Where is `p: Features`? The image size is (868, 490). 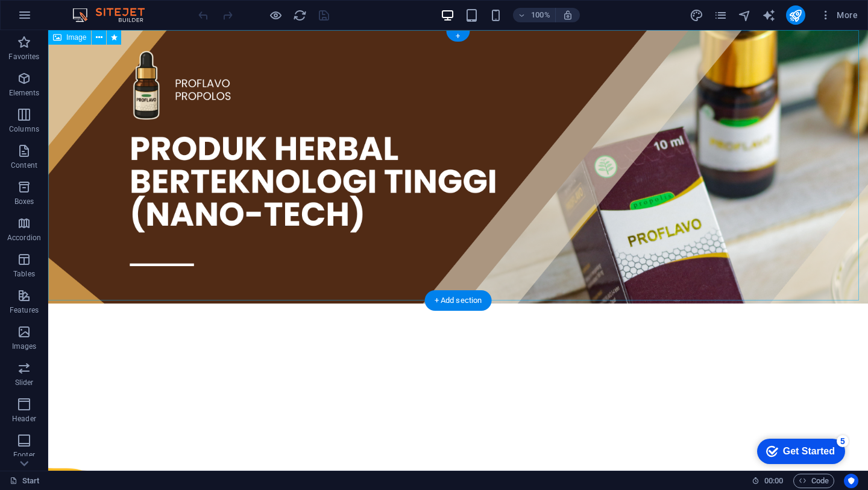
p: Features is located at coordinates (24, 310).